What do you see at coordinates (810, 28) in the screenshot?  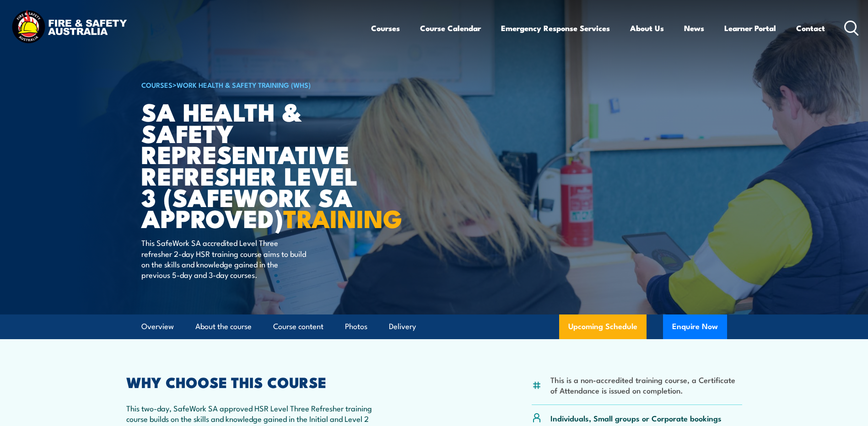 I see `a: Contact` at bounding box center [810, 28].